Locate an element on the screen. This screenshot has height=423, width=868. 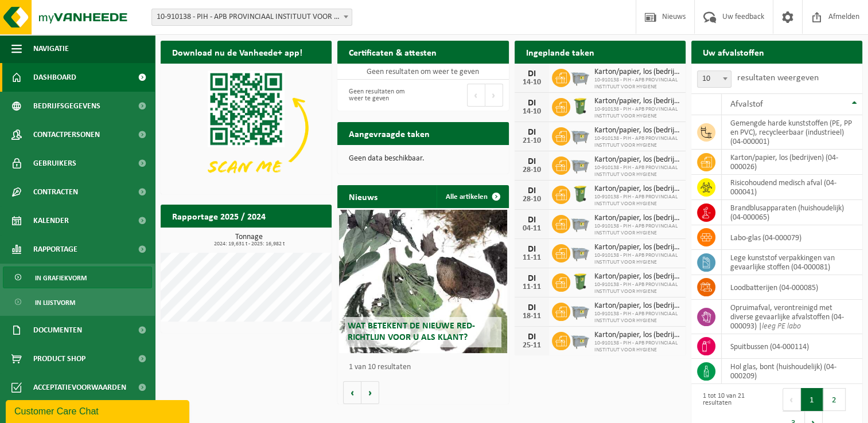
td: opruimafval, verontreinigd met diverse gevaarlijke afvalstoffen (04-000093) | is located at coordinates (792, 317).